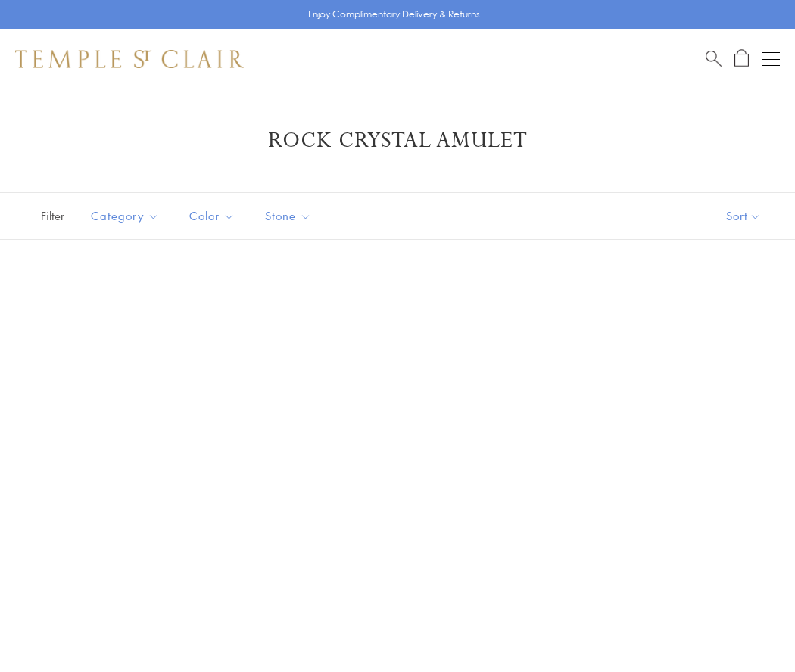 The height and width of the screenshot is (672, 795). What do you see at coordinates (398, 141) in the screenshot?
I see `h1: Rock Crystal Amulet` at bounding box center [398, 141].